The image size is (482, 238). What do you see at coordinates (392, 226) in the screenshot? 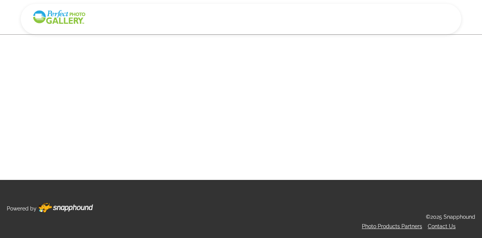
I see `a: Photo Products Partners` at bounding box center [392, 226].